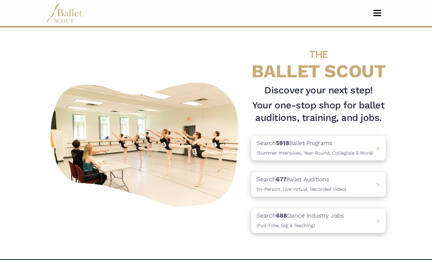 The height and width of the screenshot is (260, 432). What do you see at coordinates (301, 184) in the screenshot?
I see `p: Search Ballet Auditions` at bounding box center [301, 184].